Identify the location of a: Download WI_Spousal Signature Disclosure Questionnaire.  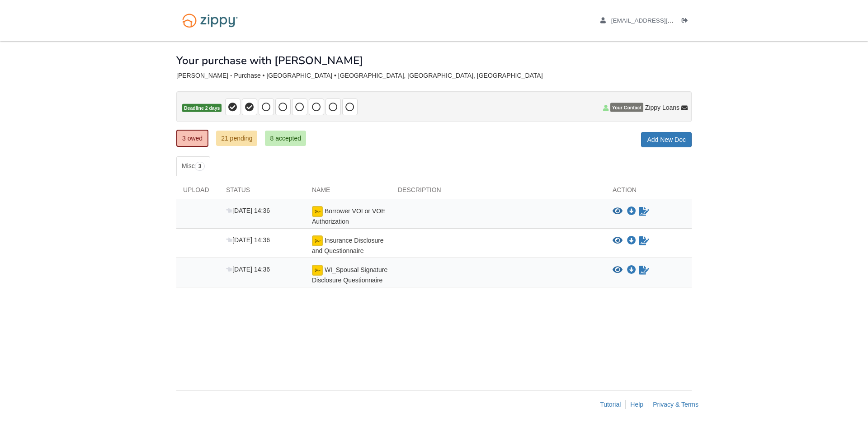
(632, 271).